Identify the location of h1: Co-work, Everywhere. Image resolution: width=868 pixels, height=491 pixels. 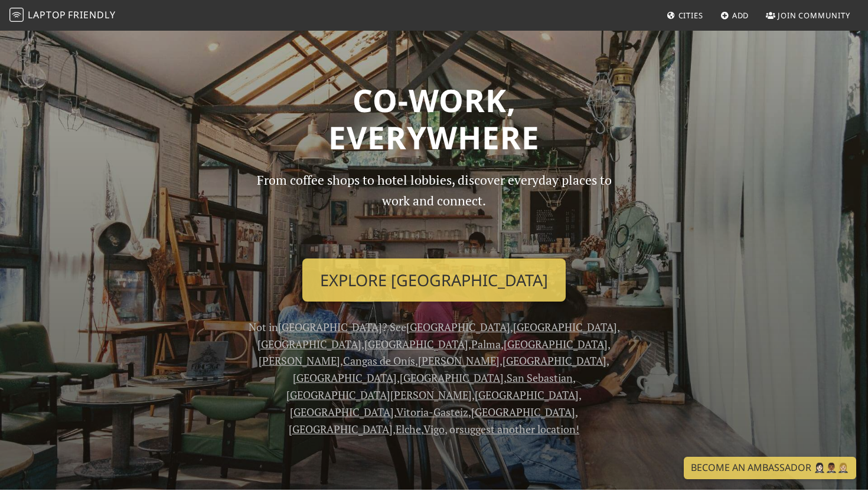
(434, 119).